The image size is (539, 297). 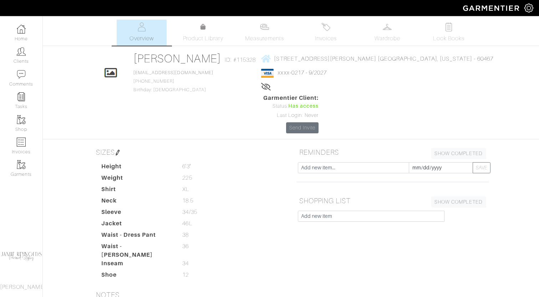 What do you see at coordinates (264, 32) in the screenshot?
I see `a: Measurements` at bounding box center [264, 32].